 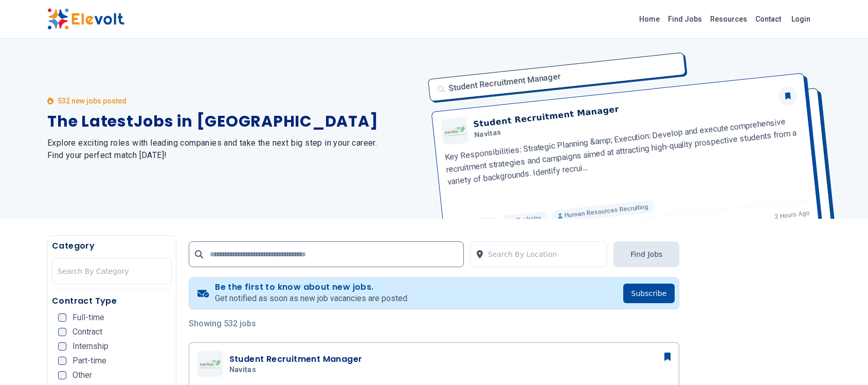 What do you see at coordinates (312, 287) in the screenshot?
I see `h4: Be the first to know about new jobs.` at bounding box center [312, 287].